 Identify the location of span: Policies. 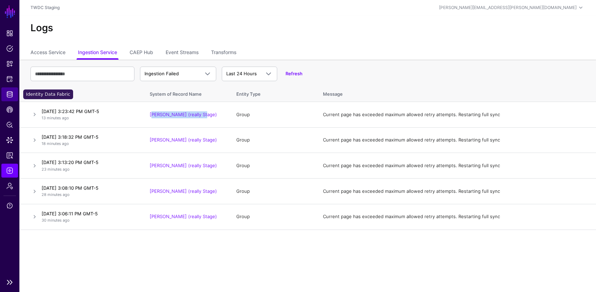
(10, 48).